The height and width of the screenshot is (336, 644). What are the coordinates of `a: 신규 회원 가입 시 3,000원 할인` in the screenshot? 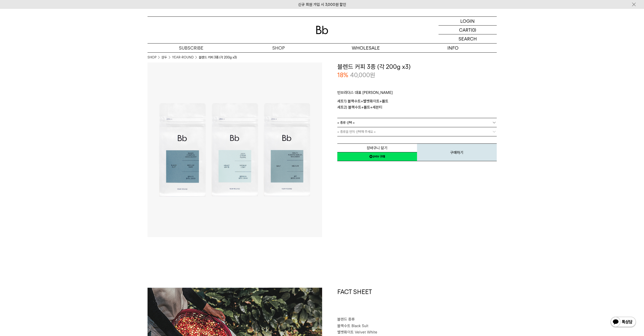 It's located at (322, 4).